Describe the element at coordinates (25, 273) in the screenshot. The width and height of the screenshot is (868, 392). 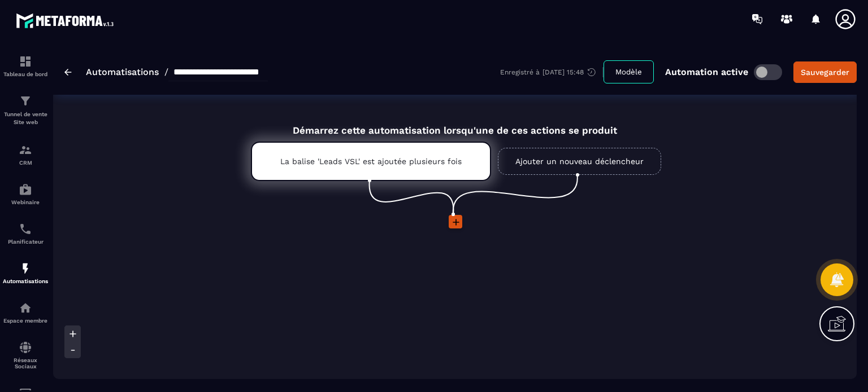
I see `a: automationsautomationsAutomatisations` at that location.